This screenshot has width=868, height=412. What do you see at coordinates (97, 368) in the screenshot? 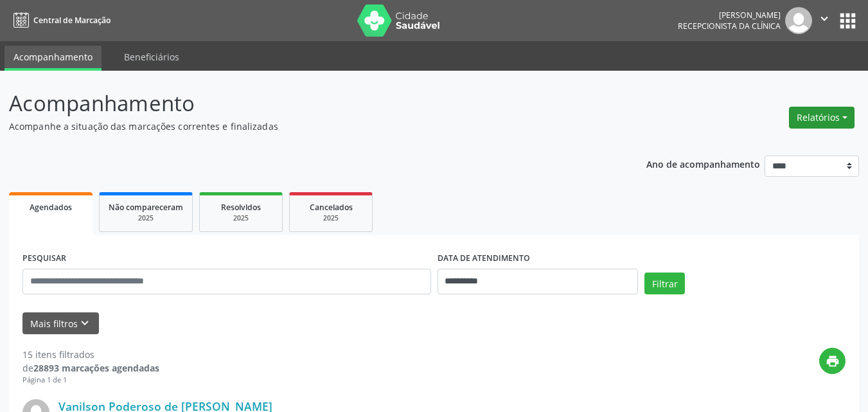
I see `strong: 28893 marcações agendadas` at bounding box center [97, 368].